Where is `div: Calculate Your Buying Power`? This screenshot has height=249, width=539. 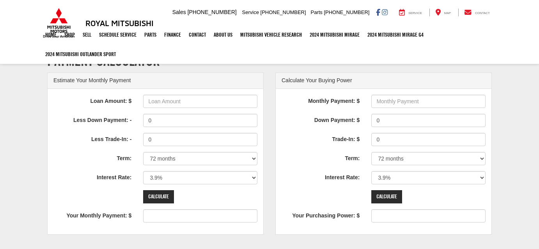 div: Calculate Your Buying Power is located at coordinates (383, 81).